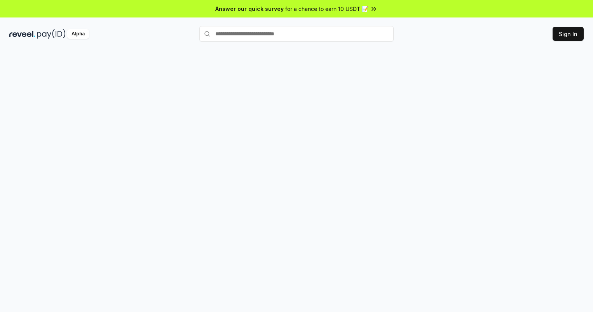 This screenshot has width=593, height=312. Describe the element at coordinates (51, 34) in the screenshot. I see `img: pay_id` at that location.